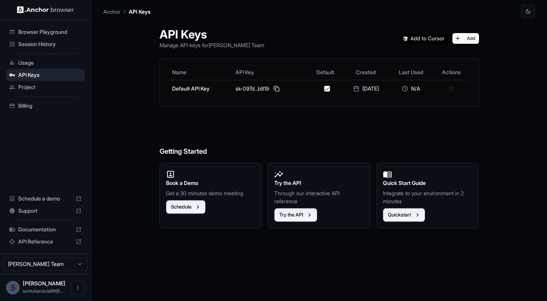 This screenshot has width=547, height=301. What do you see at coordinates (50, 106) in the screenshot?
I see `span: Billing` at bounding box center [50, 106].